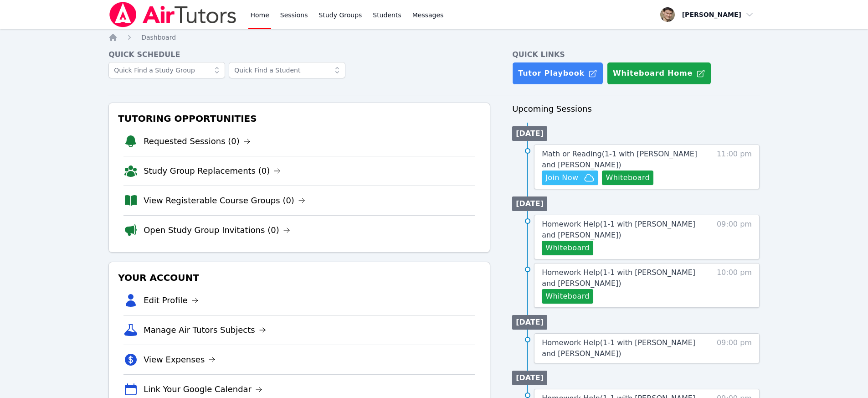 The image size is (868, 398). I want to click on a: Open Study Group Invitations (0), so click(217, 230).